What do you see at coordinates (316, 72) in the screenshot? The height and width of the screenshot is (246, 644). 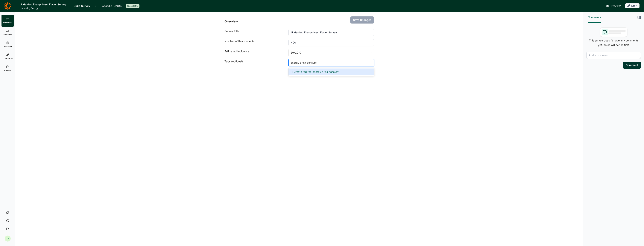 I see `span: Create tag for ' energy drink consum '` at bounding box center [316, 72].